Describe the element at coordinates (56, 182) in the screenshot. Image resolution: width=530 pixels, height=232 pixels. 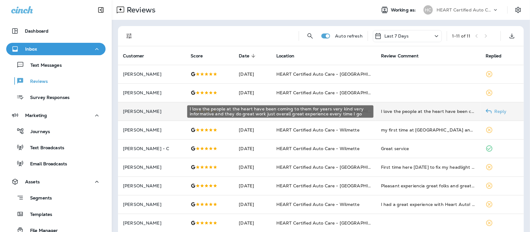
I see `button: Assets` at that location.